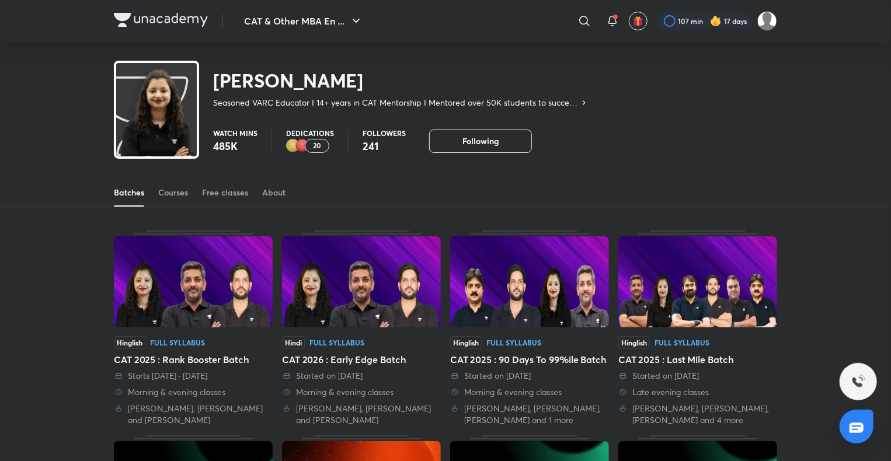 The width and height of the screenshot is (891, 461). Describe the element at coordinates (274, 193) in the screenshot. I see `a: About` at that location.